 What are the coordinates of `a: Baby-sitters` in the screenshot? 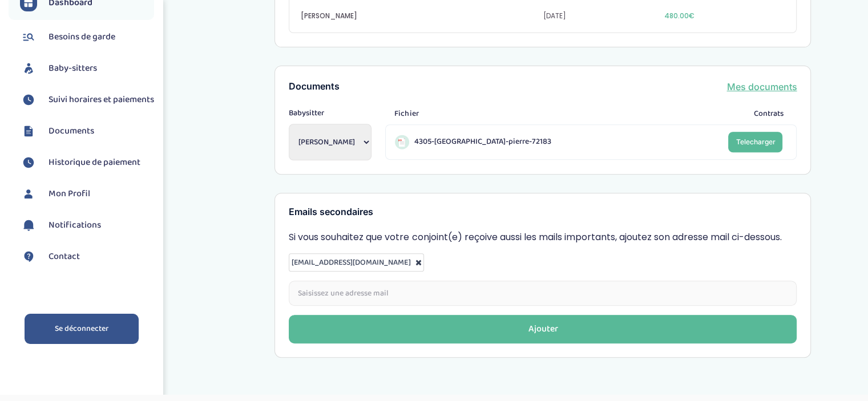 It's located at (87, 68).